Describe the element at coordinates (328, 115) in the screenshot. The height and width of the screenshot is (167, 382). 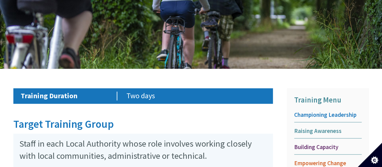
I see `span: Championing Leadership` at that location.